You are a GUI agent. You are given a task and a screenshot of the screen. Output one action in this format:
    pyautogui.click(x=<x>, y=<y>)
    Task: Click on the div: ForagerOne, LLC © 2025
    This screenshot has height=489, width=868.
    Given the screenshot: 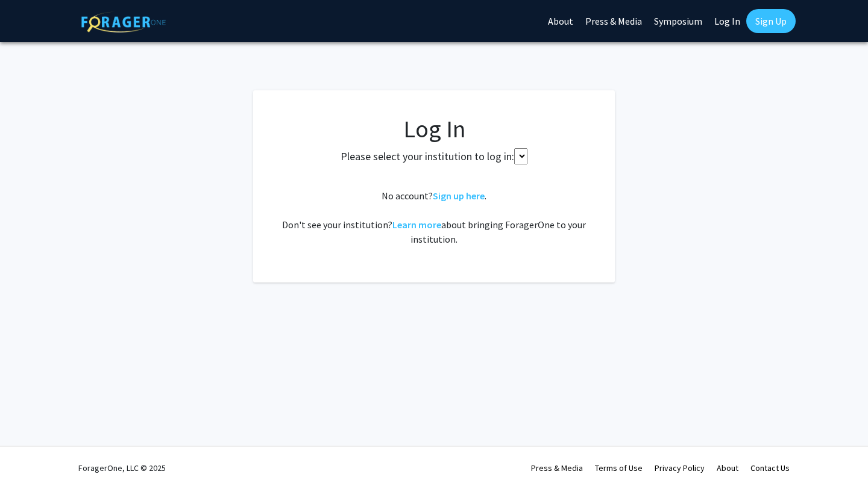 What is the action you would take?
    pyautogui.click(x=122, y=468)
    